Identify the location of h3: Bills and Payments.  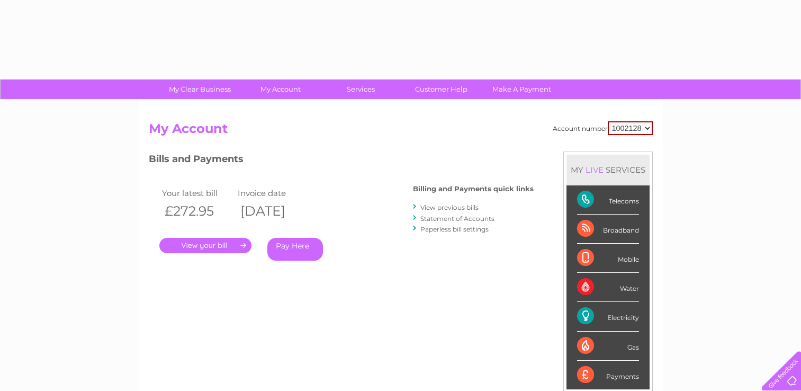
(341, 160).